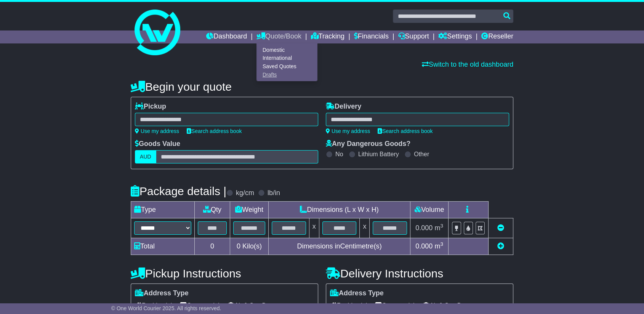 The image size is (644, 314). I want to click on label: AUD, so click(145, 157).